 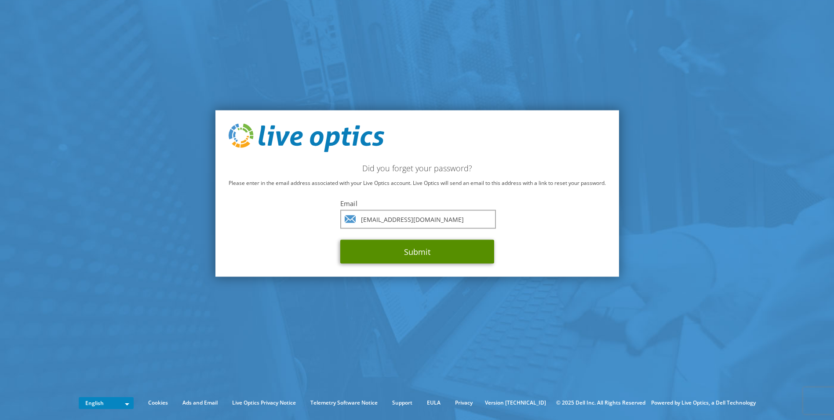 What do you see at coordinates (704, 402) in the screenshot?
I see `li: Powered by Live Optics, a Dell Technology` at bounding box center [704, 402].